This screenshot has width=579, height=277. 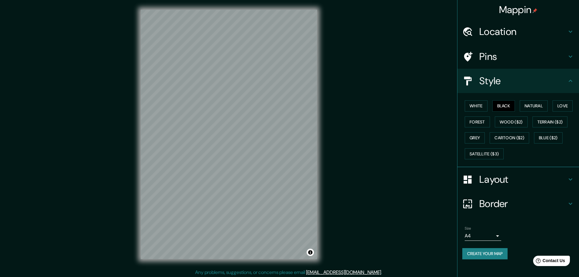 What do you see at coordinates (504, 106) in the screenshot?
I see `button: Black` at bounding box center [504, 106].